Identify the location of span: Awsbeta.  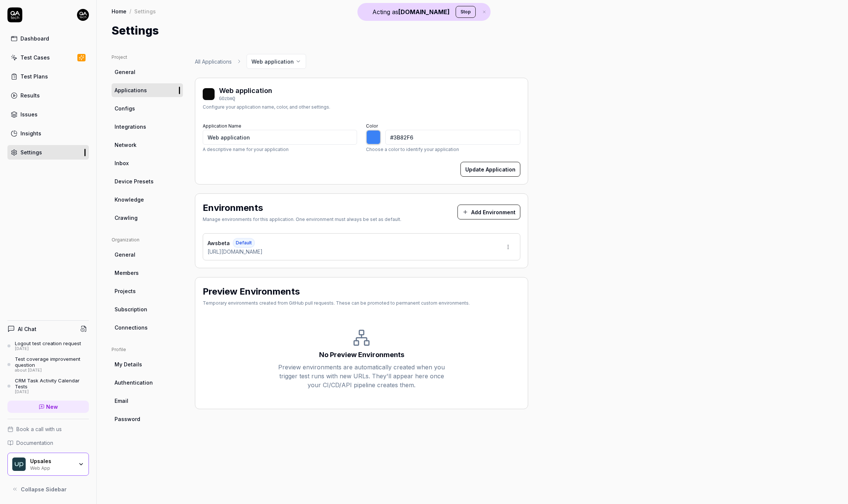
(219, 243).